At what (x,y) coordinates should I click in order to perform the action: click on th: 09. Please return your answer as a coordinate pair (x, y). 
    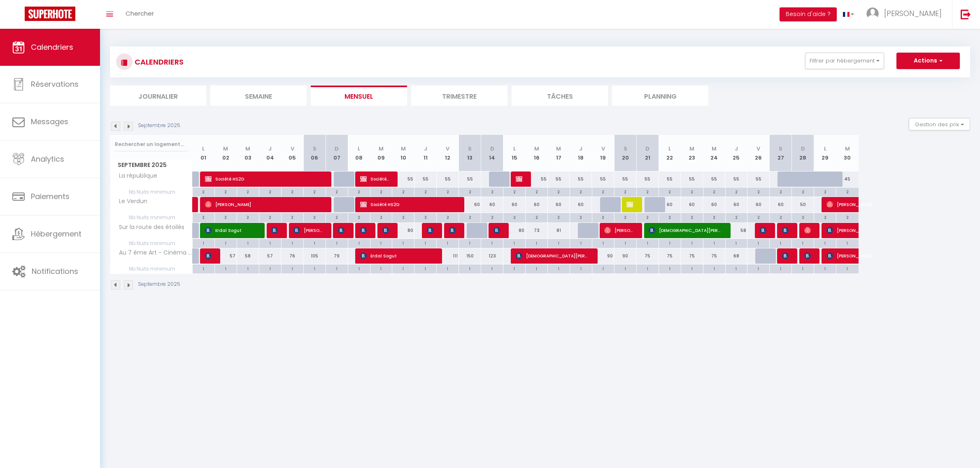
    Looking at the image, I should click on (381, 153).